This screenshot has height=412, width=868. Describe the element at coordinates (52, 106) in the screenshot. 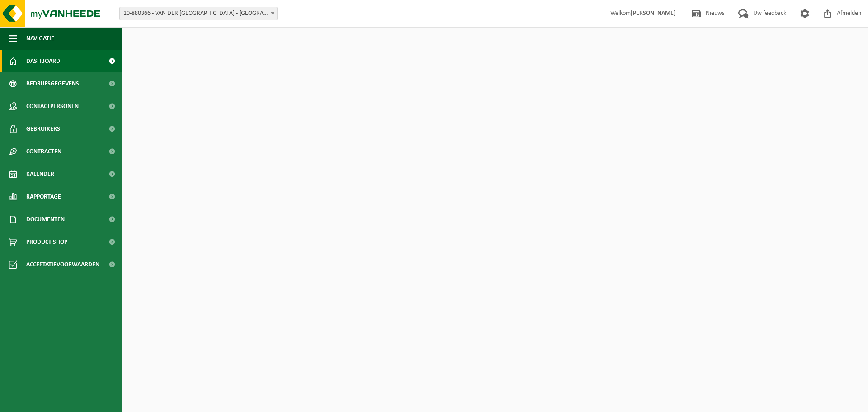

I see `span: Contactpersonen` at that location.